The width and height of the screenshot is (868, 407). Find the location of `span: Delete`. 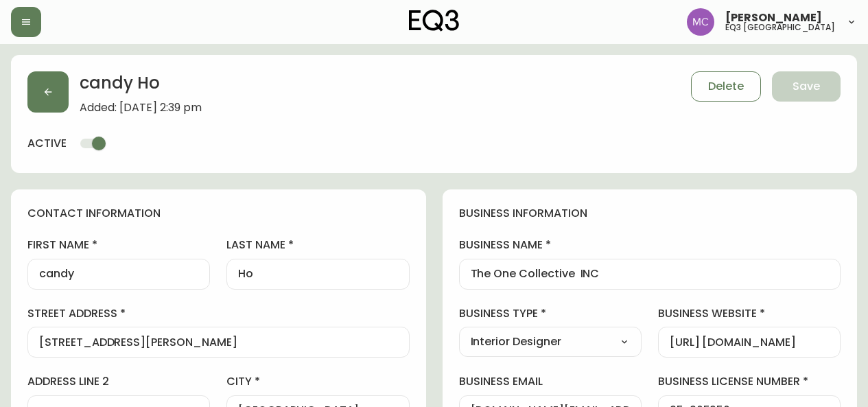

span: Delete is located at coordinates (727, 87).